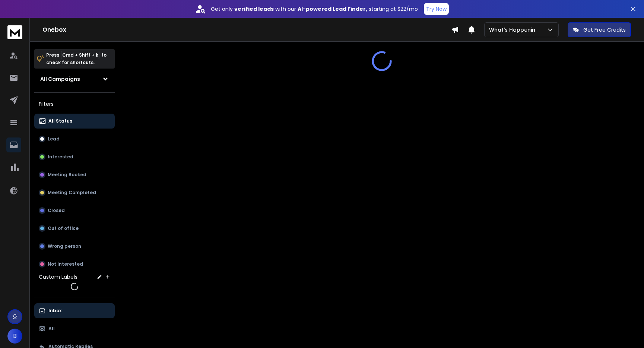 This screenshot has width=644, height=348. I want to click on button: Lead, so click(74, 139).